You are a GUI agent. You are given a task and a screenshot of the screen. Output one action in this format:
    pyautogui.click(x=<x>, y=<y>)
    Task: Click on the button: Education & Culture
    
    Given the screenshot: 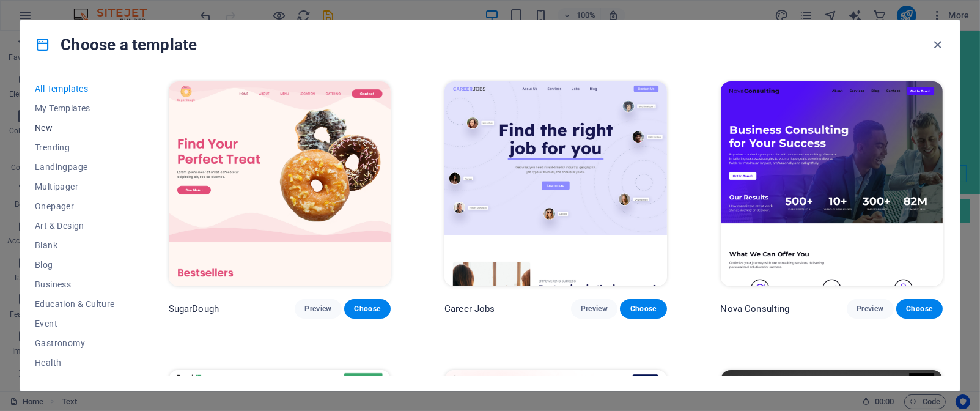 What is the action you would take?
    pyautogui.click(x=74, y=304)
    